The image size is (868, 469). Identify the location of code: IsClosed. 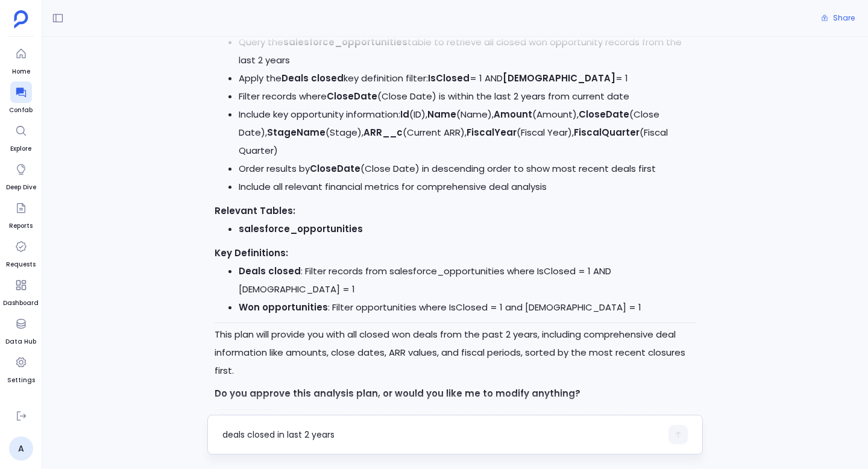
(448, 77).